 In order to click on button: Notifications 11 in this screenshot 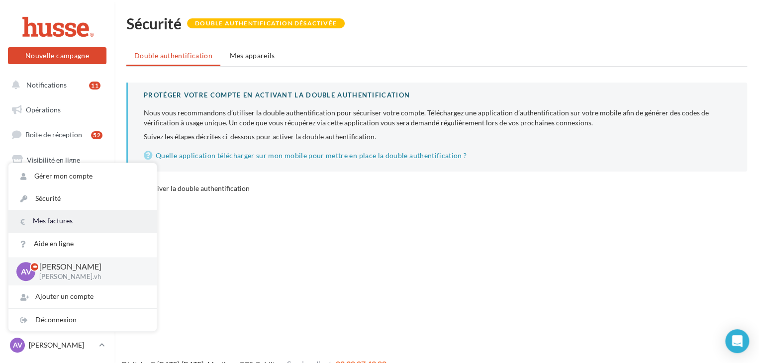, I will do `click(55, 85)`.